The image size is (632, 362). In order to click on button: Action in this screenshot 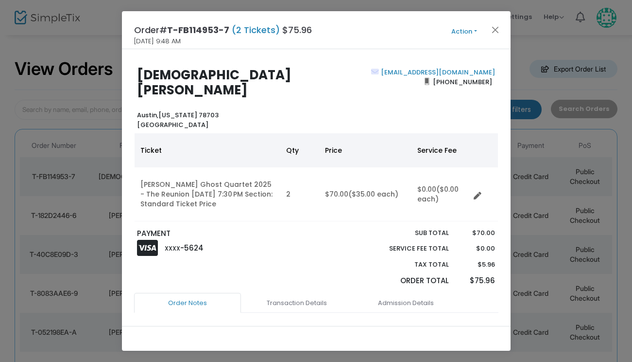, I will do `click(465, 32)`.